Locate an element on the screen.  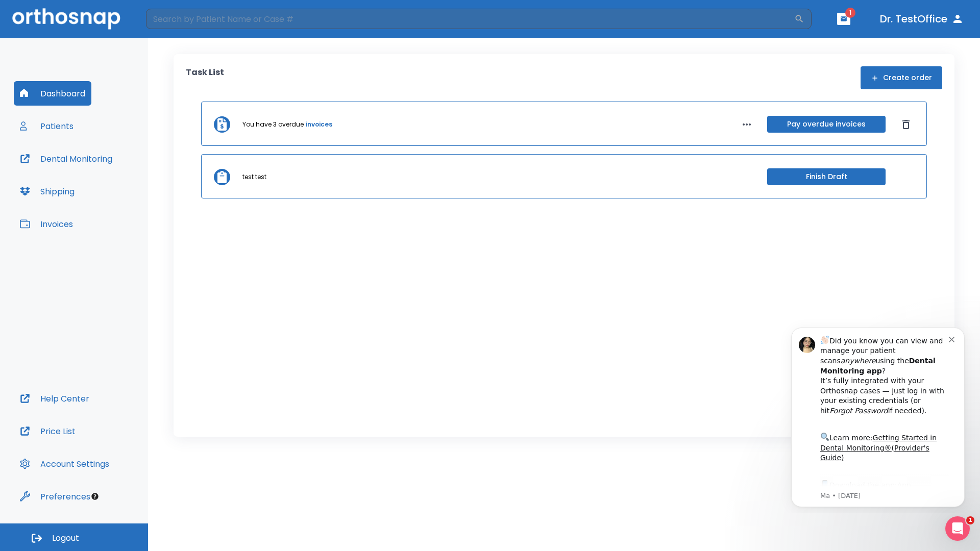
button: Dismiss is located at coordinates (905, 125).